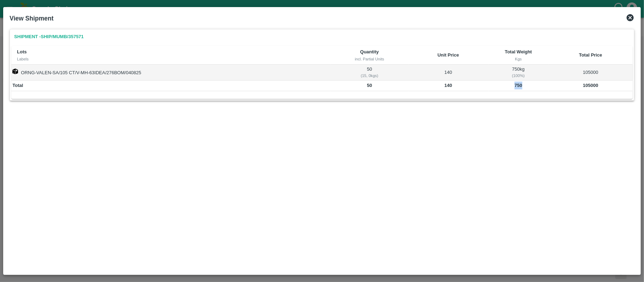 This screenshot has width=644, height=282. I want to click on td: 105000, so click(590, 73).